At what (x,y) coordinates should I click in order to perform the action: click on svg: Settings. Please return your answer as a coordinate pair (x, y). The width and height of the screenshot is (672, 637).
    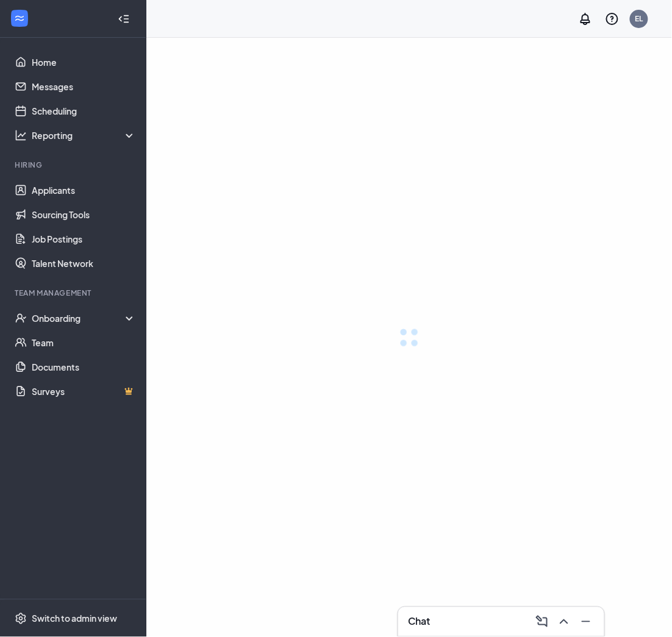
    Looking at the image, I should click on (20, 618).